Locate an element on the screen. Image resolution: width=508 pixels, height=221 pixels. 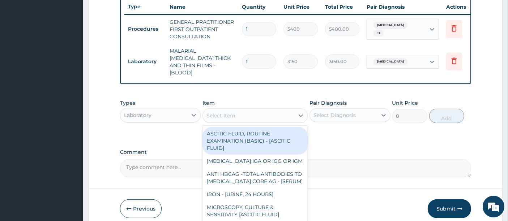
label: Pair Diagnosis is located at coordinates (328, 103).